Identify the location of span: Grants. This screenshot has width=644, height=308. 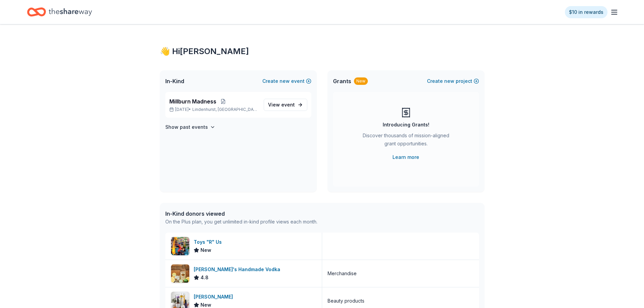
(342, 81).